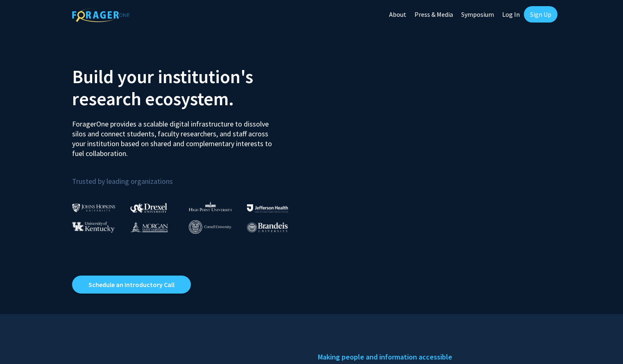 This screenshot has height=364, width=623. What do you see at coordinates (131, 285) in the screenshot?
I see `a: Opens in a new tab` at bounding box center [131, 285].